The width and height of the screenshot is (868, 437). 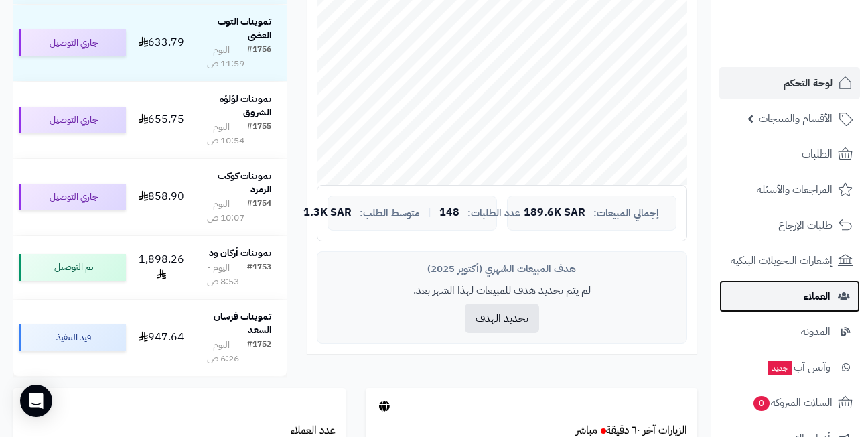 I want to click on div: #1754, so click(x=259, y=211).